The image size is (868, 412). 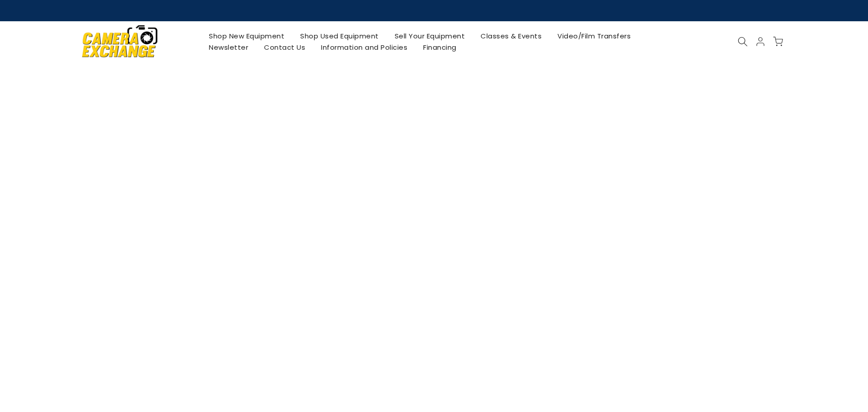 What do you see at coordinates (594, 36) in the screenshot?
I see `a: Video/Film Transfers` at bounding box center [594, 36].